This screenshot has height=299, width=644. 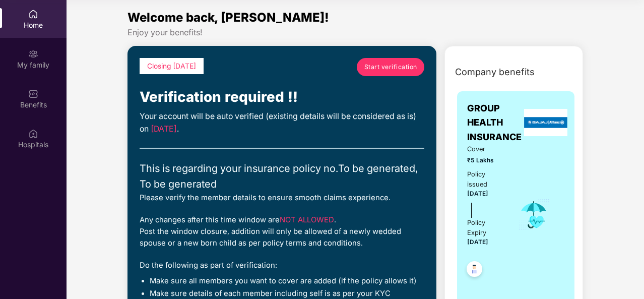 What do you see at coordinates (33, 94) in the screenshot?
I see `img: svg+xml;base64,PHN2ZyBpZD0iQmVuZWZpdHMiIHhtbG5zPSJodHRwOi8vd3d3LnczLm9yZy8yMDAwL3N2ZyIgd2lkdGg9Ij...` at bounding box center [33, 94].